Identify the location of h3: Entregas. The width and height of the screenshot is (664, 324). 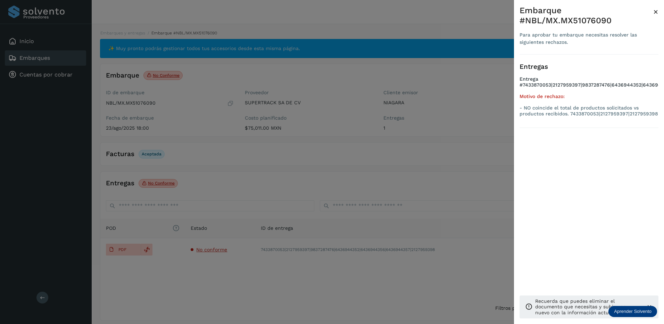
(589, 67).